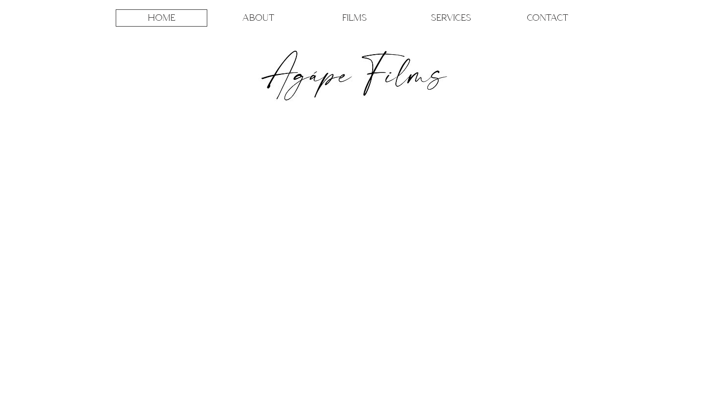  I want to click on a: SERVICES, so click(451, 18).